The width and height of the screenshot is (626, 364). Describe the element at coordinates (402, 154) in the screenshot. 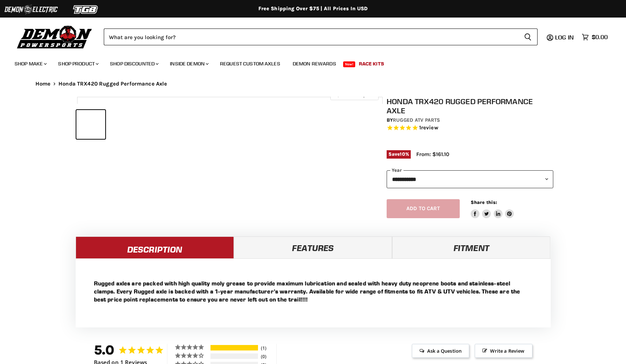

I see `span: 10` at that location.